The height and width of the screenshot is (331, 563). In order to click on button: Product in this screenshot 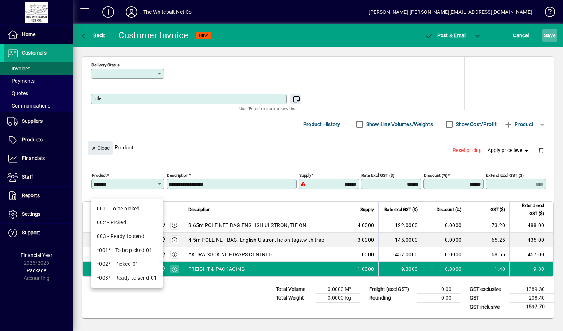, I will do `click(518, 124)`.